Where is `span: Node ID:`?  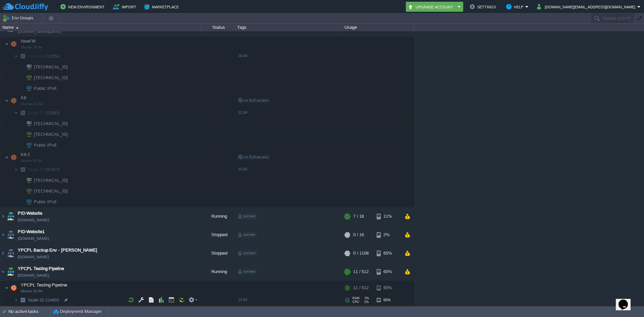 span: Node ID: is located at coordinates (37, 169).